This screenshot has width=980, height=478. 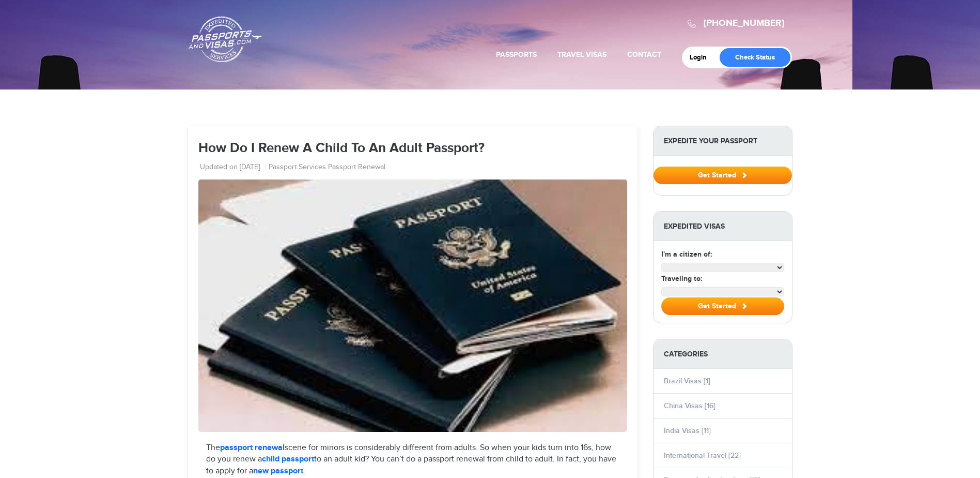 What do you see at coordinates (582, 54) in the screenshot?
I see `a: Travel Visas` at bounding box center [582, 54].